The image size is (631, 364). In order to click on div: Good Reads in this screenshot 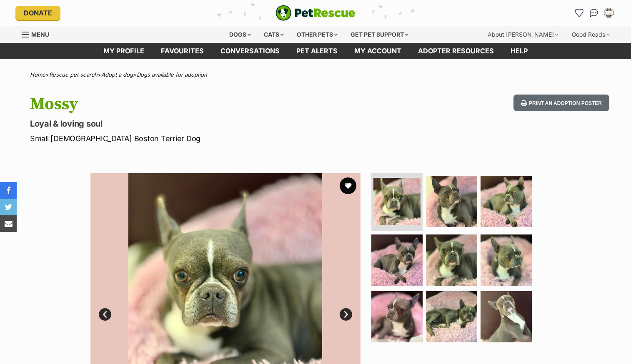, I will do `click(591, 34)`.